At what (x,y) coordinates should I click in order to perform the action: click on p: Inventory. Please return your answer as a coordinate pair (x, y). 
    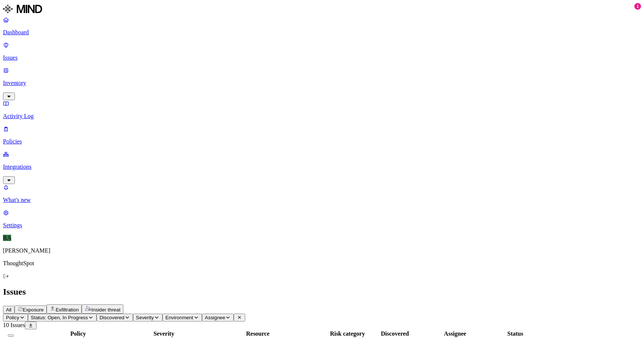
    Looking at the image, I should click on (322, 83).